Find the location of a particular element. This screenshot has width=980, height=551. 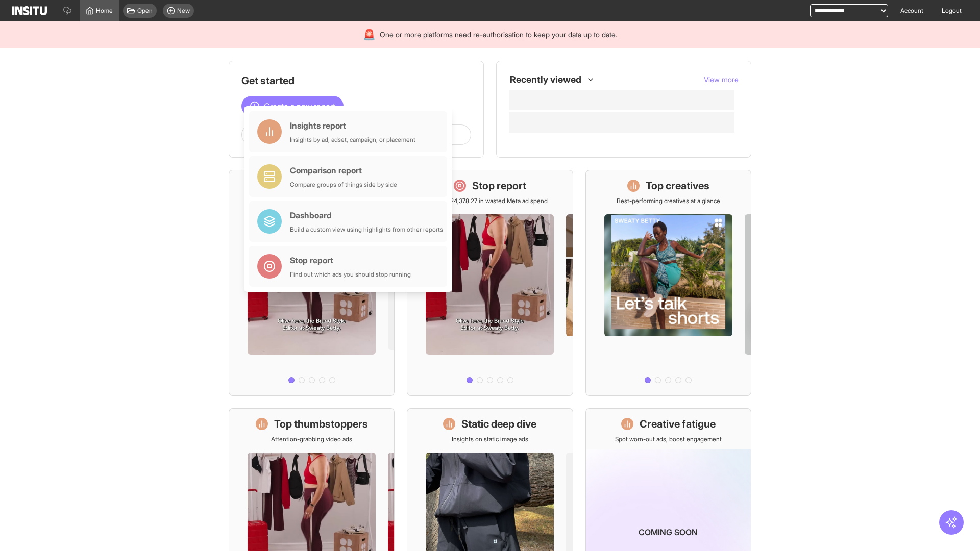

p: Insights on static image ads is located at coordinates (490, 440).